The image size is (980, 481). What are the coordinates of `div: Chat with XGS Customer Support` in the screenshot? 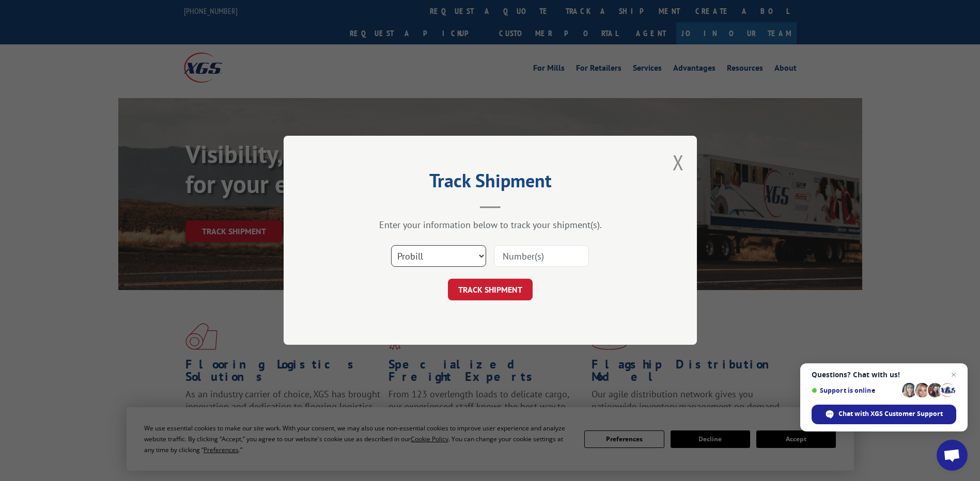 It's located at (884, 415).